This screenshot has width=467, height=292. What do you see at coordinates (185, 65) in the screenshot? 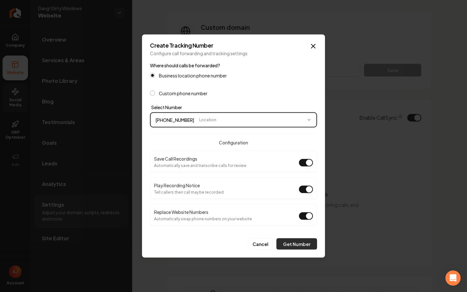
I see `label: Where should calls be forwarded?` at bounding box center [185, 65].